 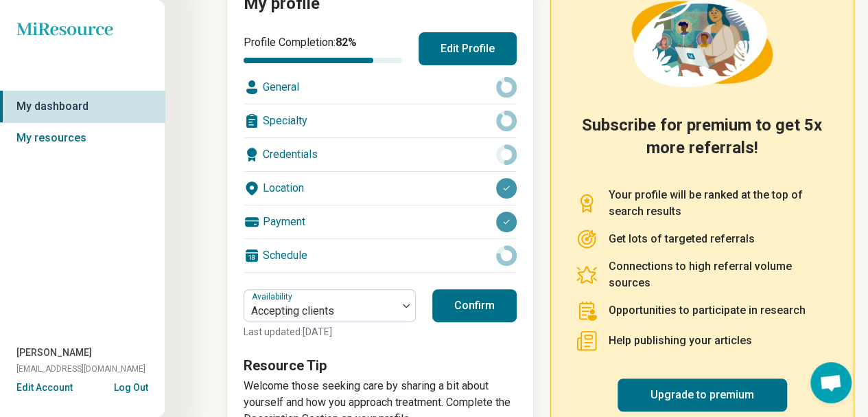 I want to click on label: Availability, so click(x=273, y=296).